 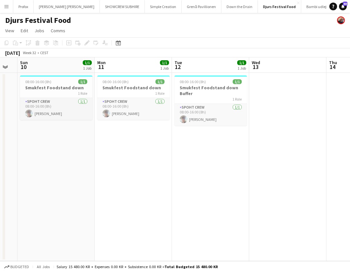 What do you see at coordinates (29, 53) in the screenshot?
I see `span: Week 32` at bounding box center [29, 53].